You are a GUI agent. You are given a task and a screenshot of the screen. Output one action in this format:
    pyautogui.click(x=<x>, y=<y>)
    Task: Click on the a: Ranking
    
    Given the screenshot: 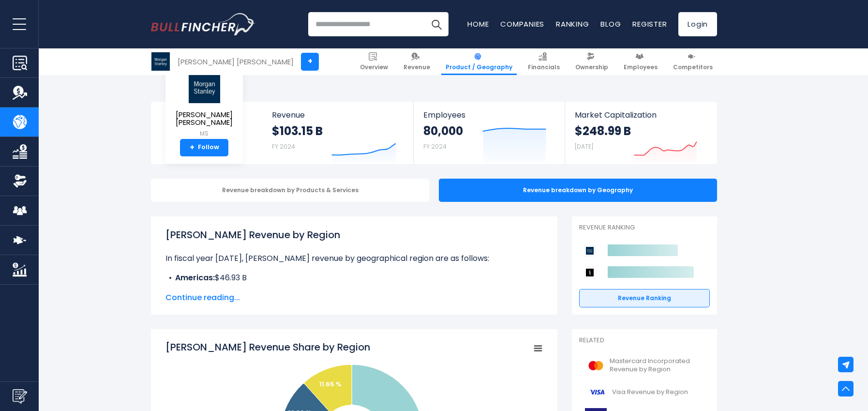 What is the action you would take?
    pyautogui.click(x=573, y=24)
    